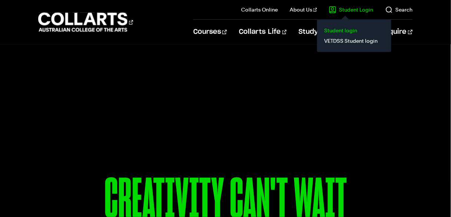  Describe the element at coordinates (263, 32) in the screenshot. I see `a: Collarts Life` at that location.